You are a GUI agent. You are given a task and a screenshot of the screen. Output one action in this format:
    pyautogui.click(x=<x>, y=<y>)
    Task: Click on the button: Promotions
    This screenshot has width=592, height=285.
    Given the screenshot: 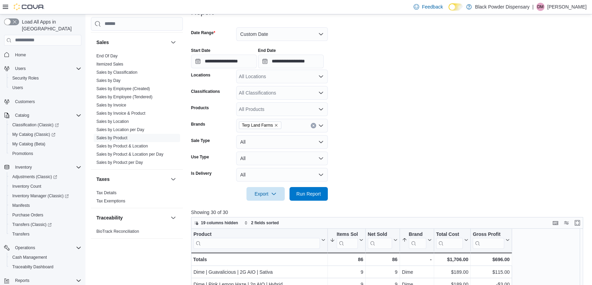 What is the action you would take?
    pyautogui.click(x=45, y=154)
    